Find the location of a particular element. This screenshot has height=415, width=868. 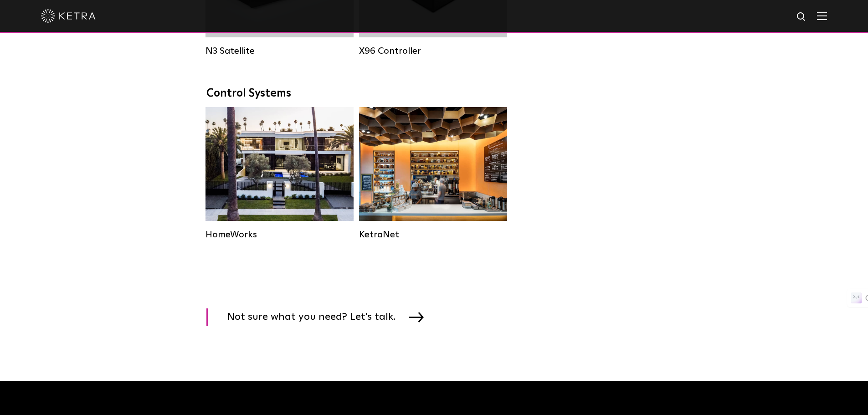

div: KetraNet is located at coordinates (433, 235).